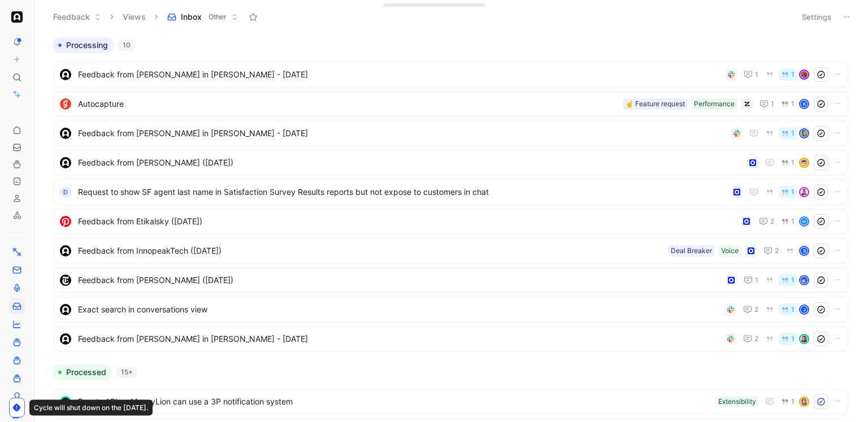 This screenshot has height=422, width=868. Describe the element at coordinates (127, 372) in the screenshot. I see `div: 15+` at that location.